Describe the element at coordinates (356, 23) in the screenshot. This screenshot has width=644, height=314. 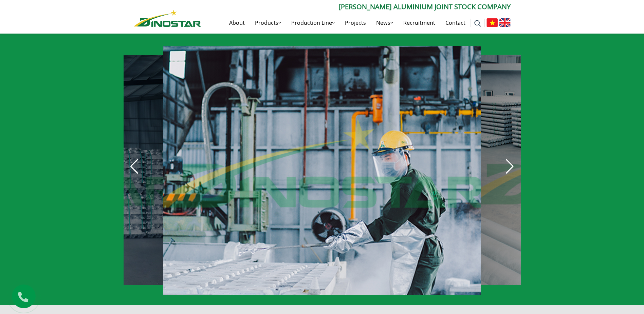
I see `a: Projects` at that location.